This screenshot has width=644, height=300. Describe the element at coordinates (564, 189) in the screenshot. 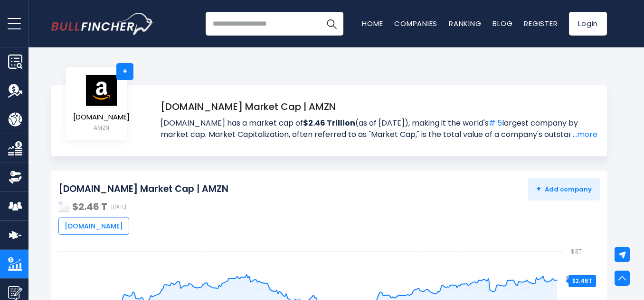

I see `span: Add company` at that location.